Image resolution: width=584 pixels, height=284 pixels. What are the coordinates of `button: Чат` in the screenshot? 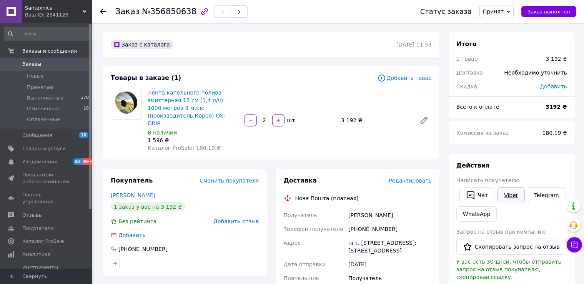 It's located at (477, 195).